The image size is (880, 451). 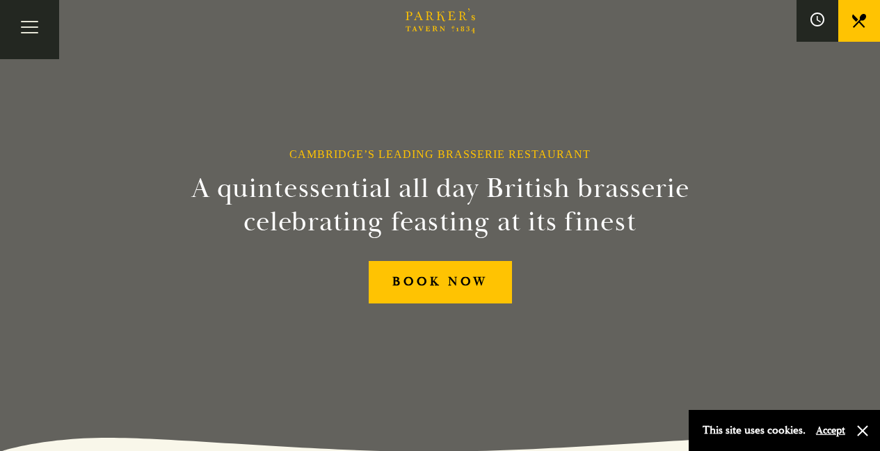 What do you see at coordinates (439, 154) in the screenshot?
I see `h1: Cambridge’s Leading Brasserie Restaurant` at bounding box center [439, 154].